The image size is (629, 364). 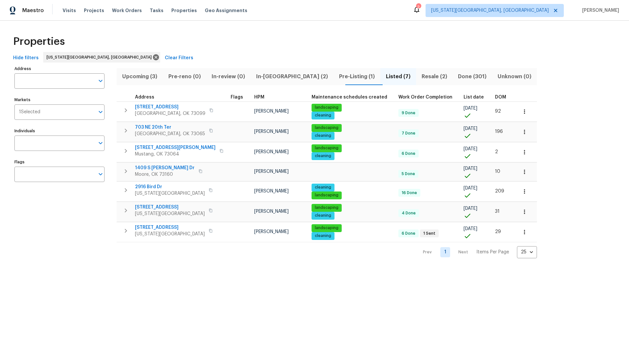 I want to click on span: 703 NE 20th Ter, so click(x=170, y=127).